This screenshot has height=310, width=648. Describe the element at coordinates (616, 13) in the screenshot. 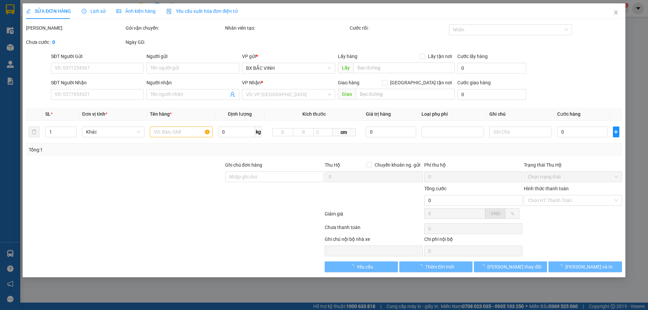

I see `button: Close` at that location.